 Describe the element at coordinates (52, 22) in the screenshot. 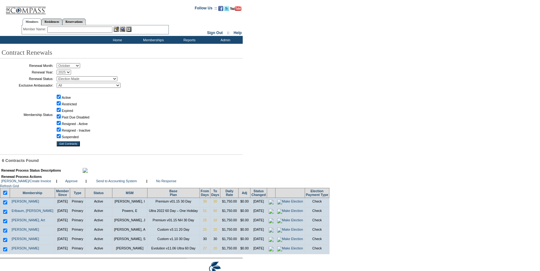

I see `a: Residences` at that location.